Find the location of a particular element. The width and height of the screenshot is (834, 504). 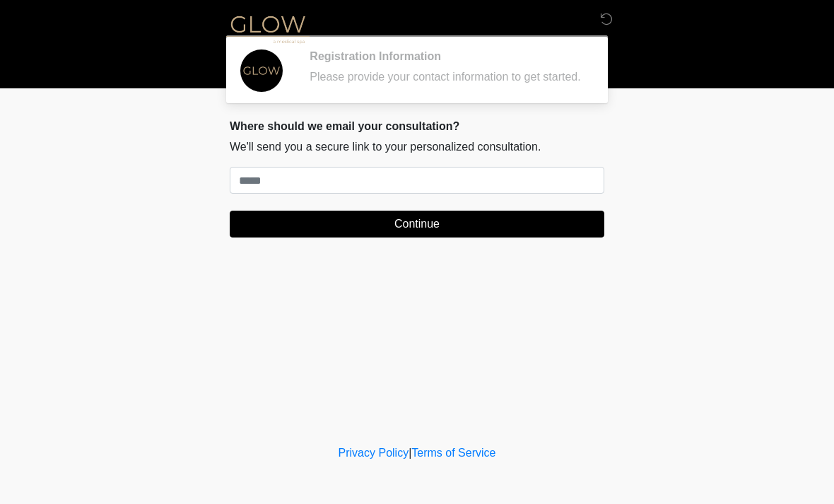

div: Please provide your contact information to get started. is located at coordinates (446, 77).